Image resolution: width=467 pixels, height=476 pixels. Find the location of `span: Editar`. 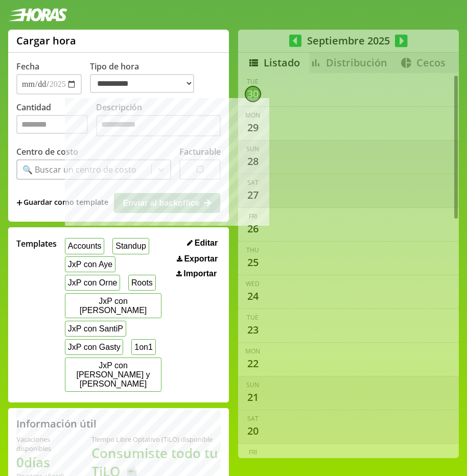

span: Editar is located at coordinates (206, 243).